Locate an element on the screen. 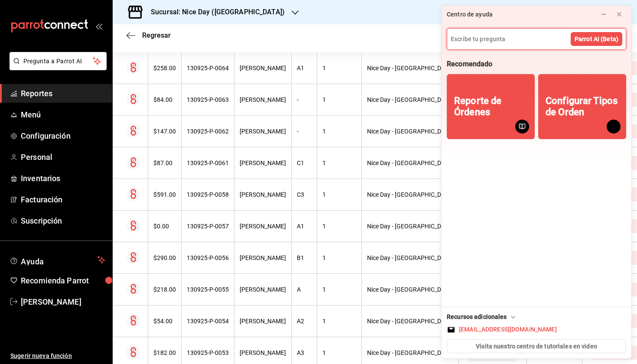 The height and width of the screenshot is (364, 637). span: Recomienda Parrot is located at coordinates (63, 280).